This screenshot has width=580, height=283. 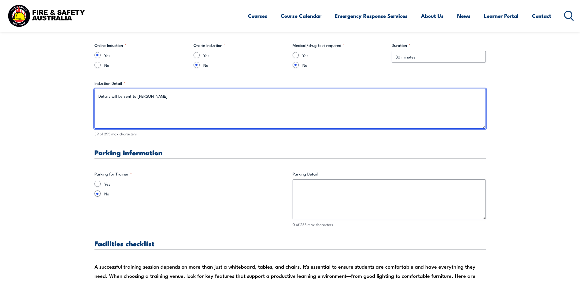 What do you see at coordinates (464, 16) in the screenshot?
I see `a: News` at bounding box center [464, 16].